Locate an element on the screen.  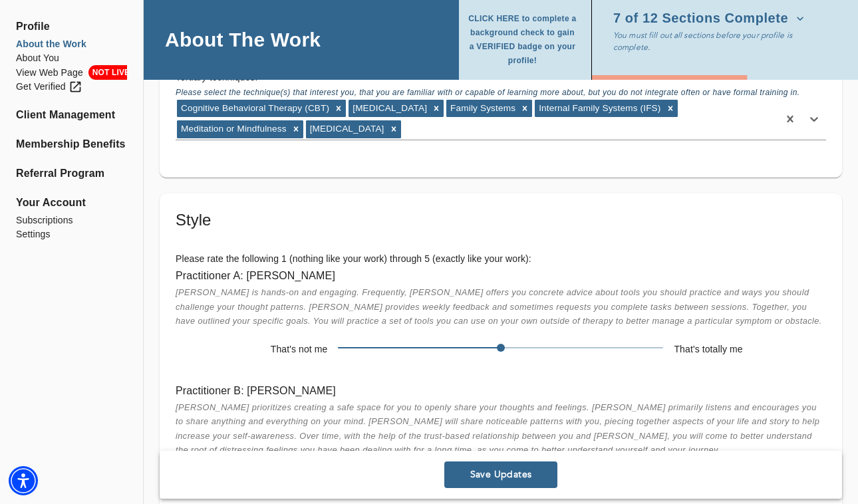
button: CLICK HERE to complete a background check to gain a VERIFIED badge on your profile! is located at coordinates (524, 40).